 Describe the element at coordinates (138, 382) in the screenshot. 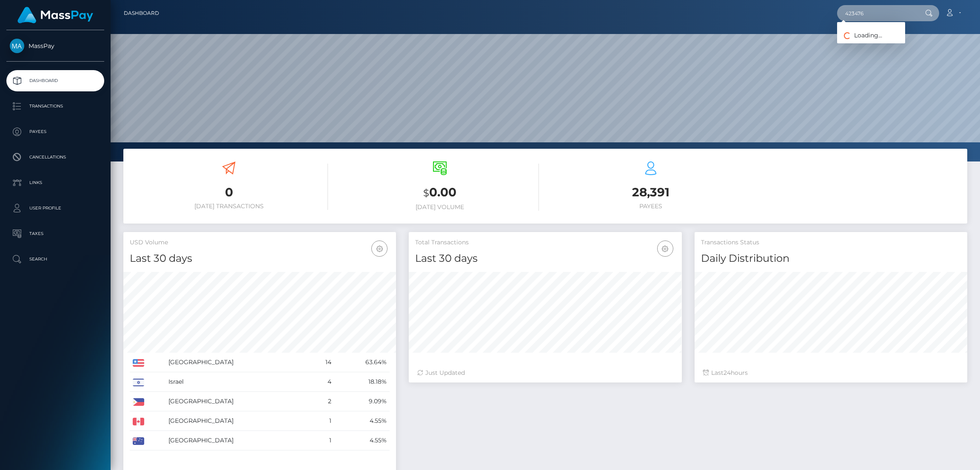

I see `img: IL.png` at that location.